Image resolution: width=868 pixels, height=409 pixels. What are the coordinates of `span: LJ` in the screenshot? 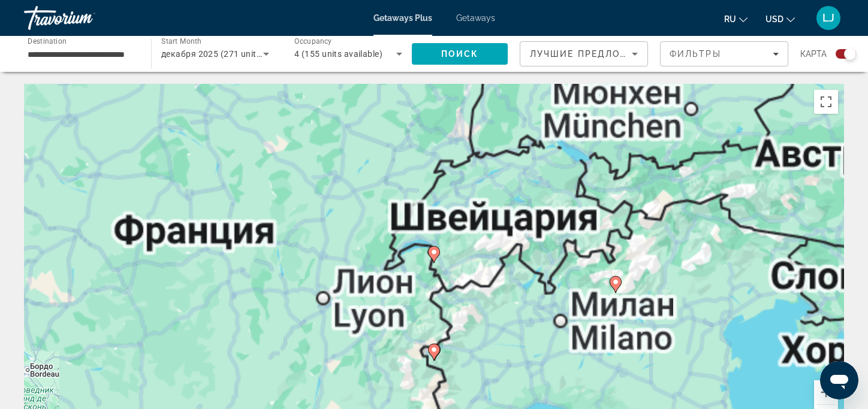 It's located at (829, 18).